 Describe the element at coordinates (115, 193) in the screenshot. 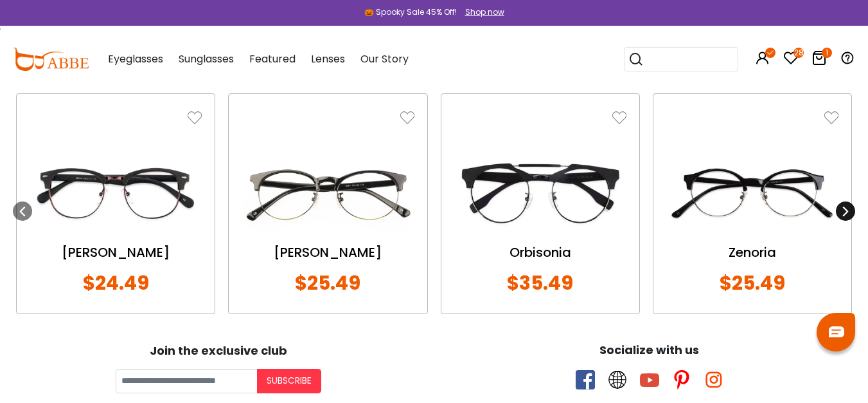

I see `img: Chad` at that location.